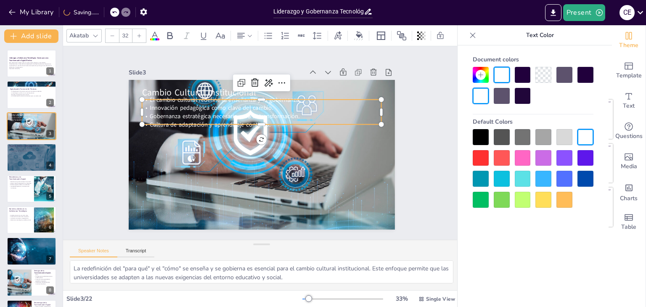  Describe the element at coordinates (629, 227) in the screenshot. I see `span: Table` at that location.